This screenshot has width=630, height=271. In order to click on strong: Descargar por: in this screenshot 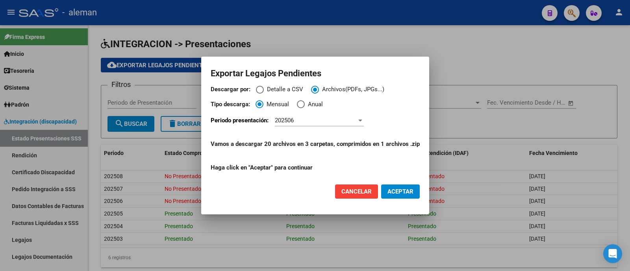, I will do `click(230, 89)`.